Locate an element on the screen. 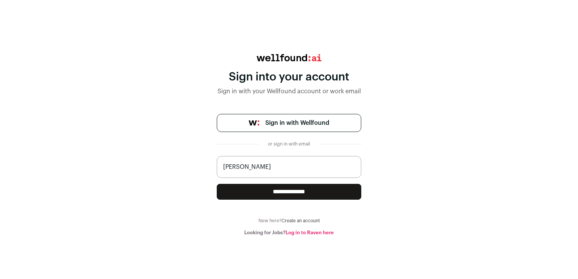 This screenshot has width=578, height=279. span: Sign in with Wellfound is located at coordinates (297, 123).